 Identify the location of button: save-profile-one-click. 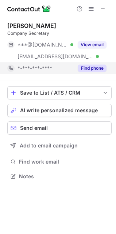
(60, 93).